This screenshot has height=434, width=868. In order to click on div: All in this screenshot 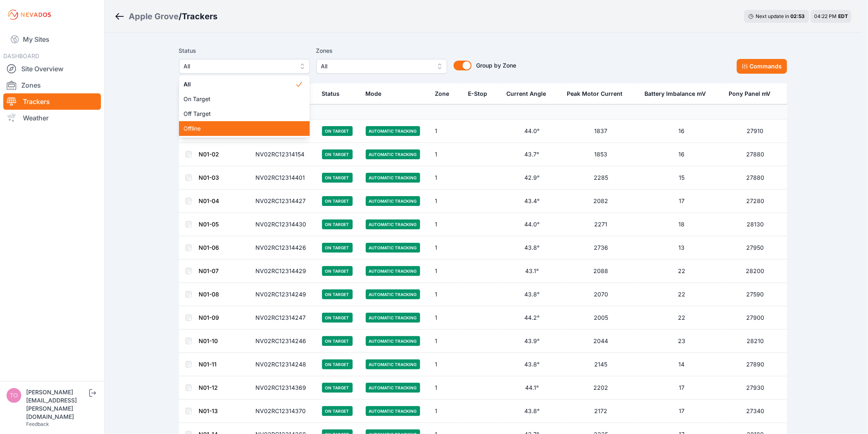, I will do `click(244, 106)`.